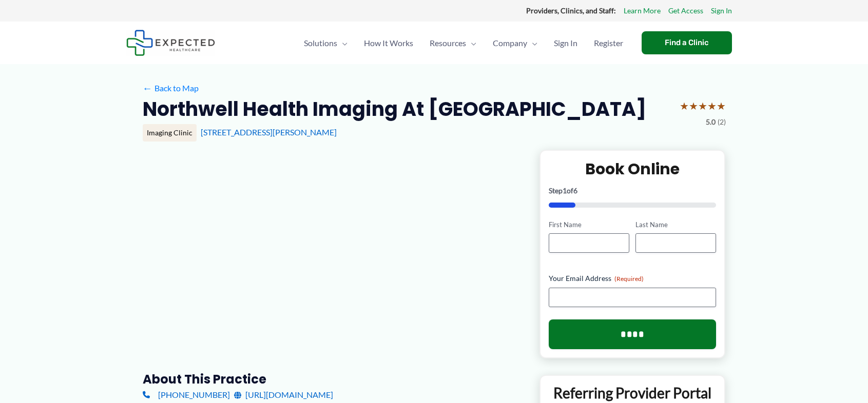  Describe the element at coordinates (608, 43) in the screenshot. I see `a: Register` at that location.